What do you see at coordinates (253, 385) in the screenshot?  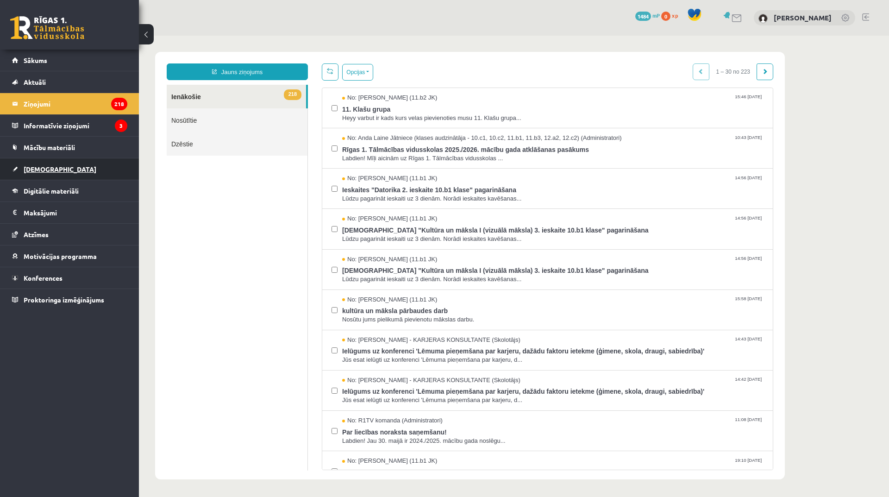 I see `span: No: R1TV komanda (Administratori)` at bounding box center [253, 385].